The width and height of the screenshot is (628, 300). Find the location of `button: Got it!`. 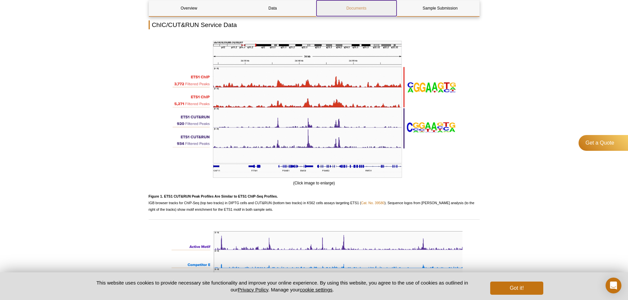

button: Got it! is located at coordinates (516, 288).